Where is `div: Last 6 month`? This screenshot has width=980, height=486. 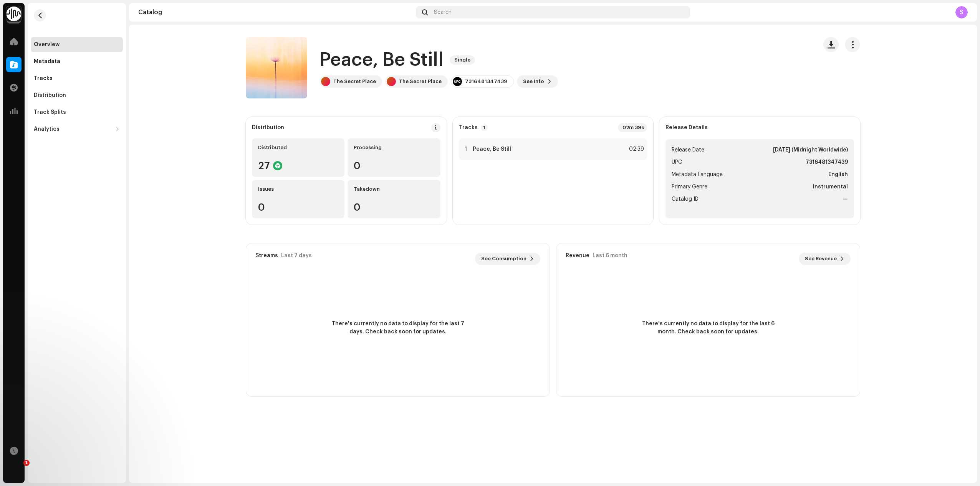
div: Last 6 month is located at coordinates (610, 256).